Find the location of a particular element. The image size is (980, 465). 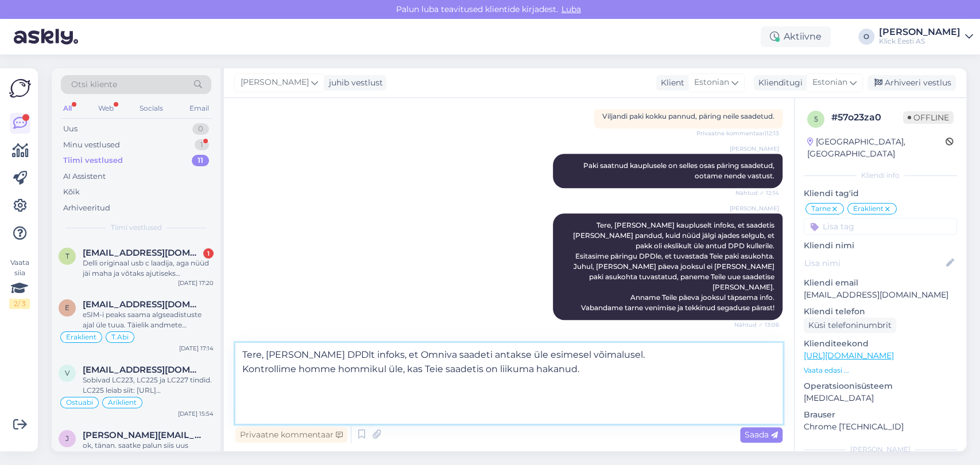

span: toomrobin@gmail.com is located at coordinates (143, 253).